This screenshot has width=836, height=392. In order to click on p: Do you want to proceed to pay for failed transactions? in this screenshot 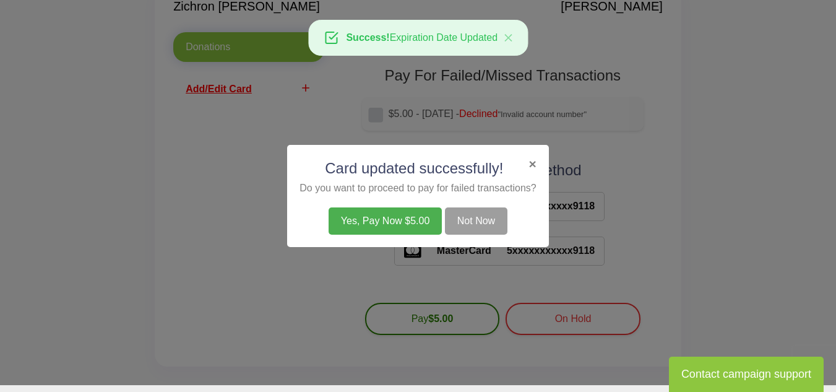, I will do `click(418, 188)`.